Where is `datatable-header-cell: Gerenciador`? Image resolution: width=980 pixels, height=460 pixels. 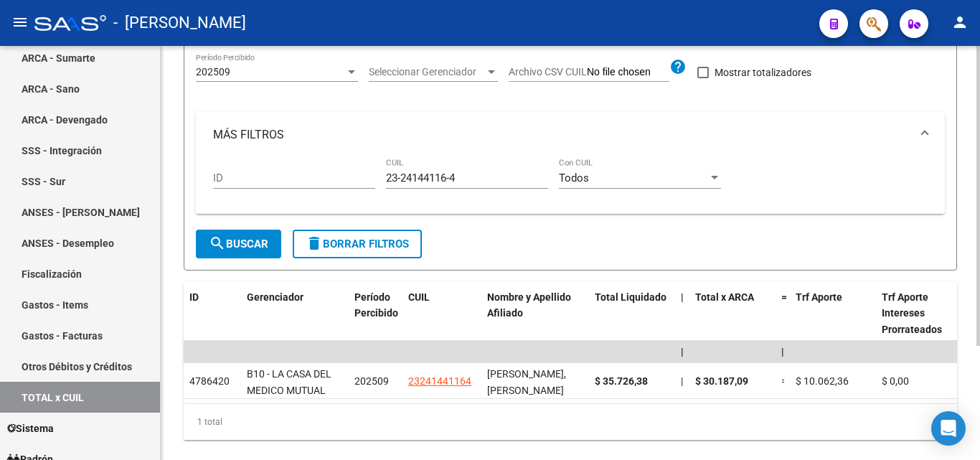 datatable-header-cell: Gerenciador is located at coordinates (295, 314).